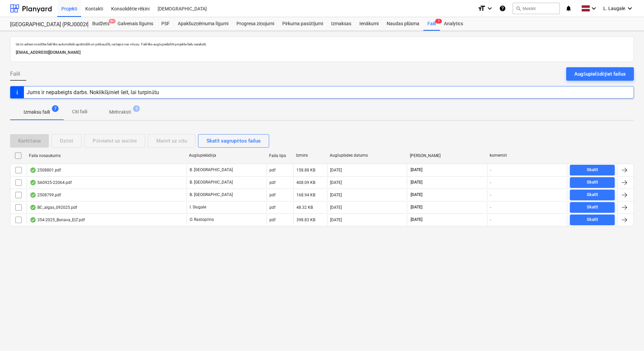 The width and height of the screenshot is (644, 351). Describe the element at coordinates (431, 24) in the screenshot. I see `div: Faili` at that location.